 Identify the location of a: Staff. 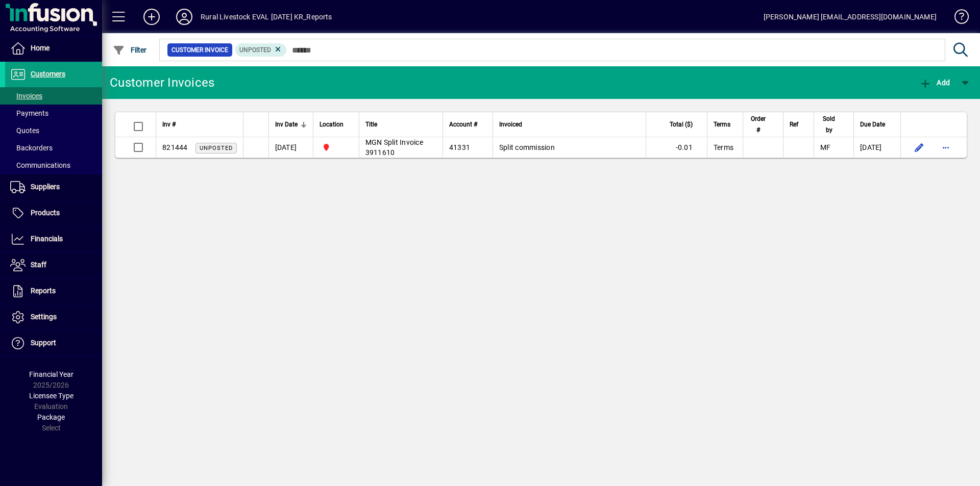
(54, 265).